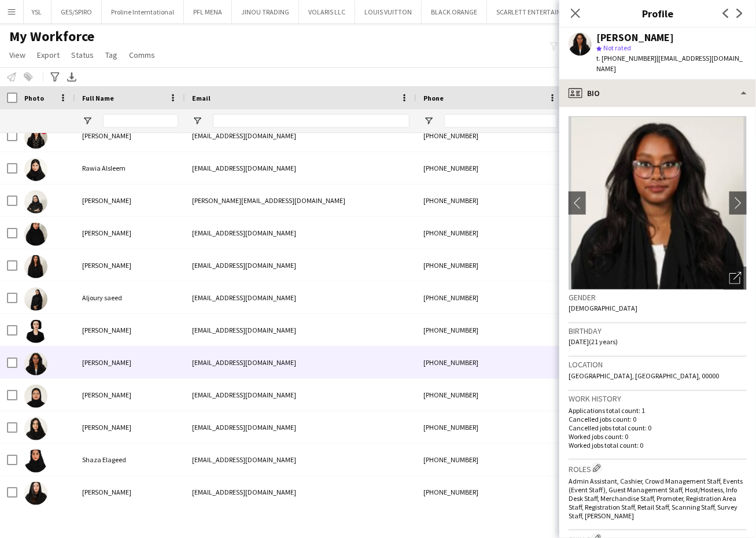  I want to click on img: Reuof Alshehri, so click(36, 202).